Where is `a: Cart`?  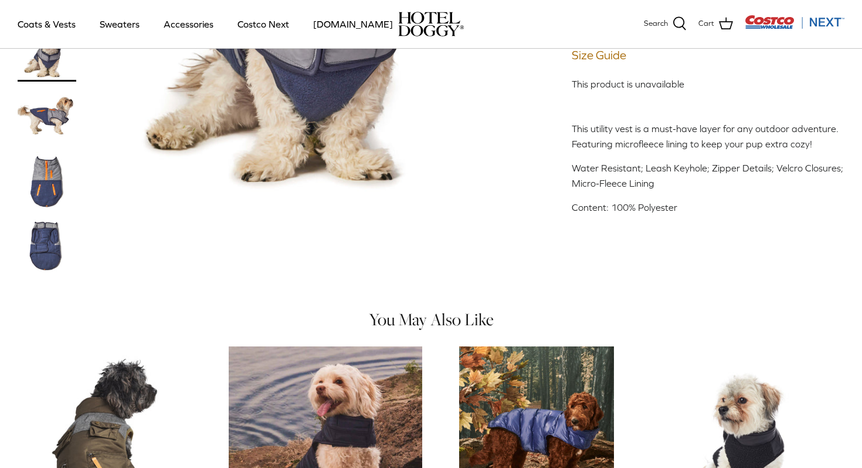 a: Cart is located at coordinates (716, 24).